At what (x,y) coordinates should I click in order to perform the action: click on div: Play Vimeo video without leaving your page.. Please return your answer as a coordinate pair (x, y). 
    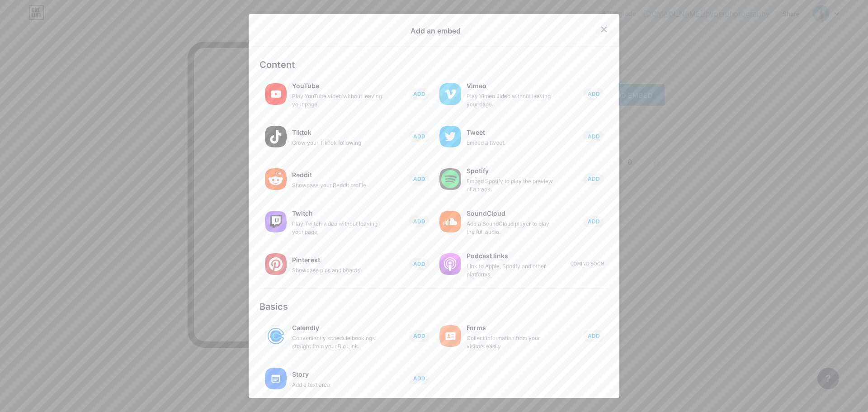
    Looking at the image, I should click on (511, 101).